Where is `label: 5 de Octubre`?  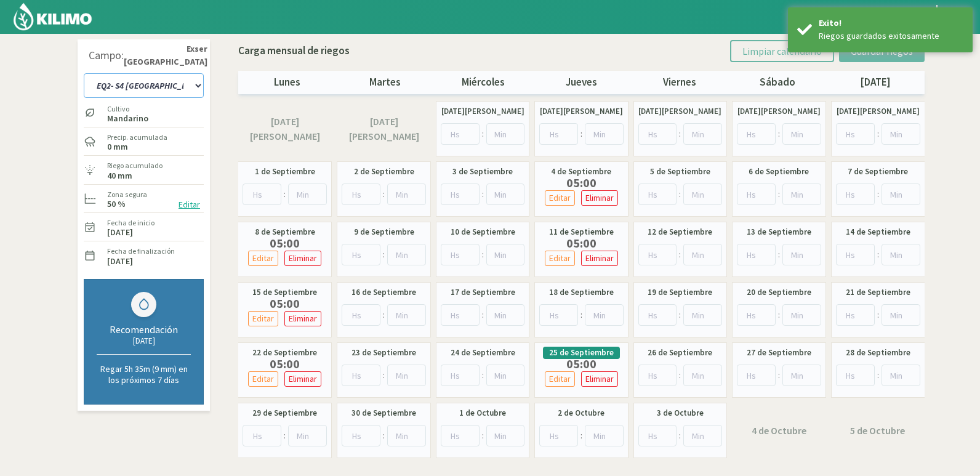
label: 5 de Octubre is located at coordinates (878, 430).